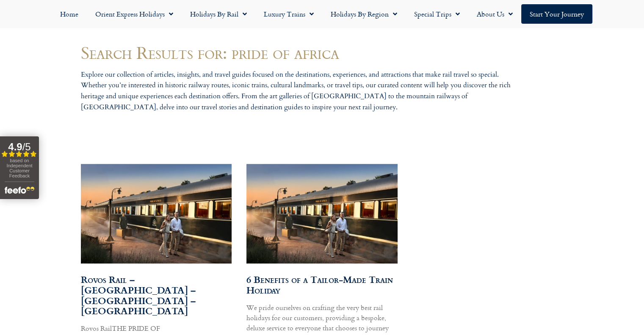  I want to click on a: Orient Express Holidays, so click(134, 14).